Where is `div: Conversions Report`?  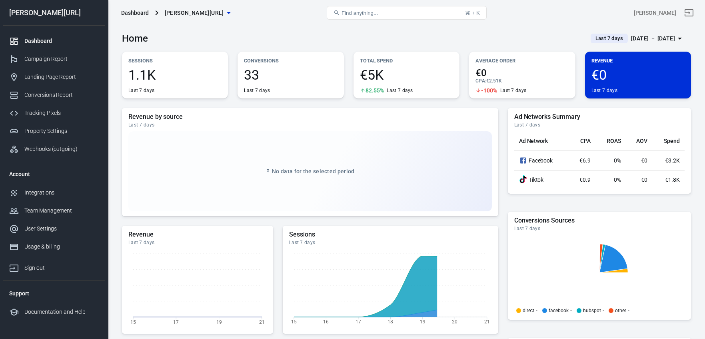 div: Conversions Report is located at coordinates (62, 95).